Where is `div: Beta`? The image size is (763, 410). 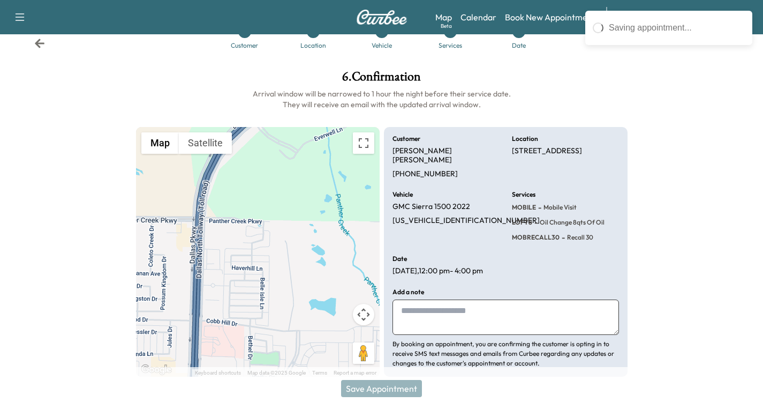 div: Beta is located at coordinates (446, 26).